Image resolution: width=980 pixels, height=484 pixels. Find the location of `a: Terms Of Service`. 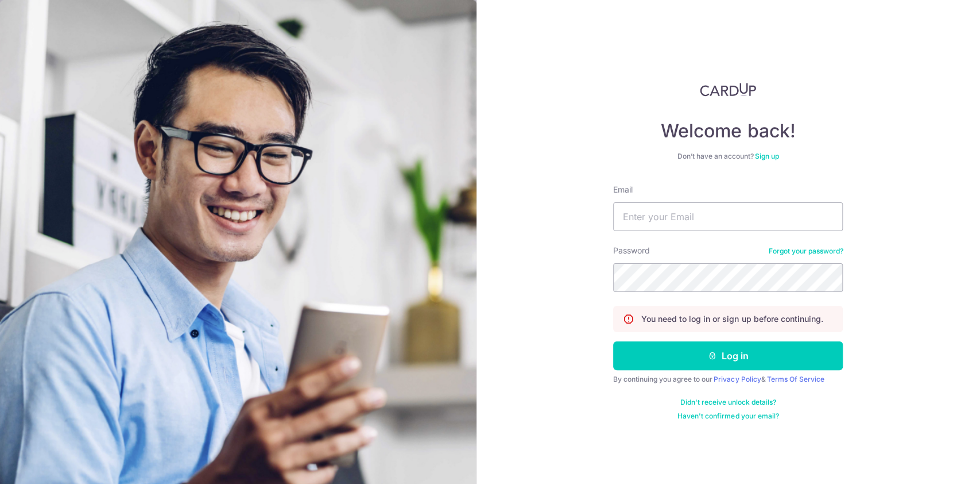

a: Terms Of Service is located at coordinates (795, 379).